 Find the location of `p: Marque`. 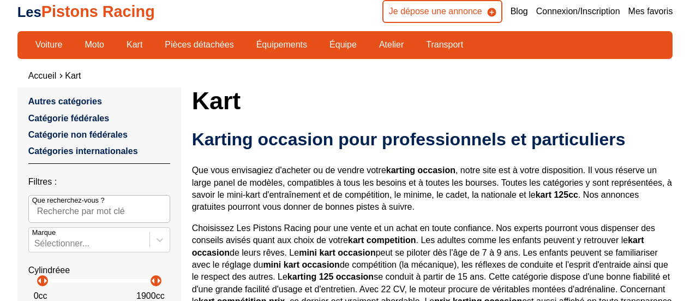

p: Marque is located at coordinates (44, 232).